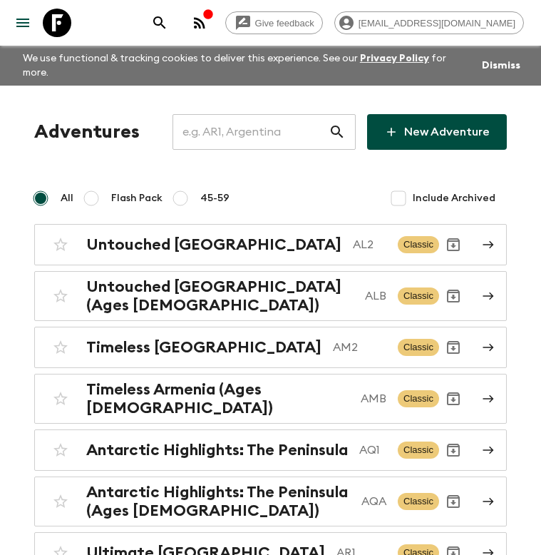 The height and width of the screenshot is (555, 541). Describe the element at coordinates (247, 66) in the screenshot. I see `p: We use functional & tracking cookies to deliver this experience. See our for more.` at that location.